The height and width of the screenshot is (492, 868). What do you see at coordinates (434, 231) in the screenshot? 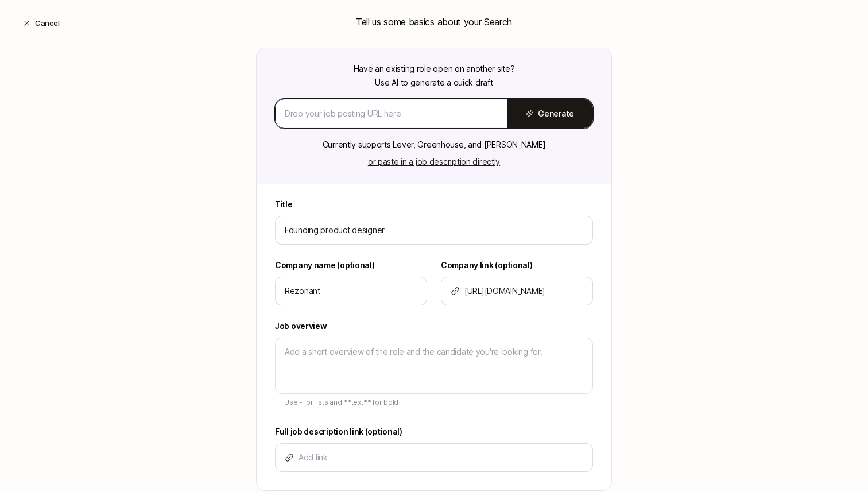
I see `input: e.g. Head of Marketing, Contract Design Lead` at bounding box center [434, 231].